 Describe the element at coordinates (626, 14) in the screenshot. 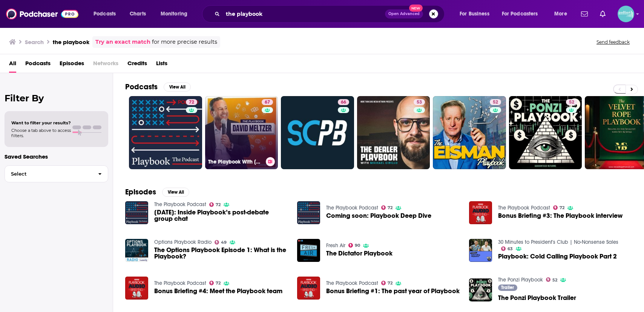

I see `button: Show profile menu` at that location.